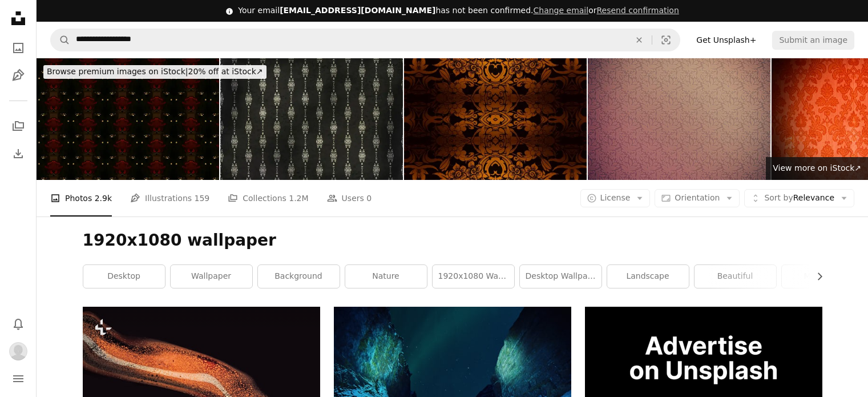 The height and width of the screenshot is (397, 868). Describe the element at coordinates (778, 197) in the screenshot. I see `span: Sort by` at that location.